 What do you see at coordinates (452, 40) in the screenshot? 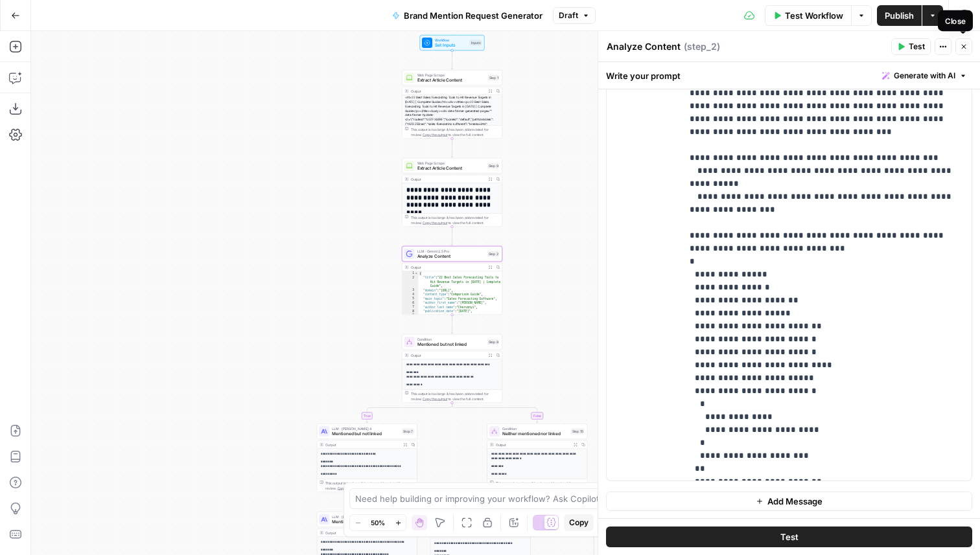
I see `span: Workflow` at bounding box center [452, 40].